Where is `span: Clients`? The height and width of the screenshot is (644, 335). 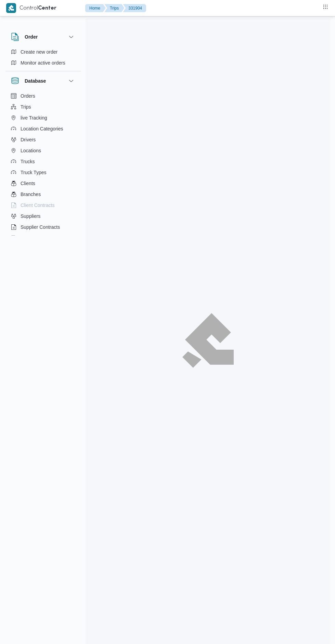
span: Clients is located at coordinates (27, 183).